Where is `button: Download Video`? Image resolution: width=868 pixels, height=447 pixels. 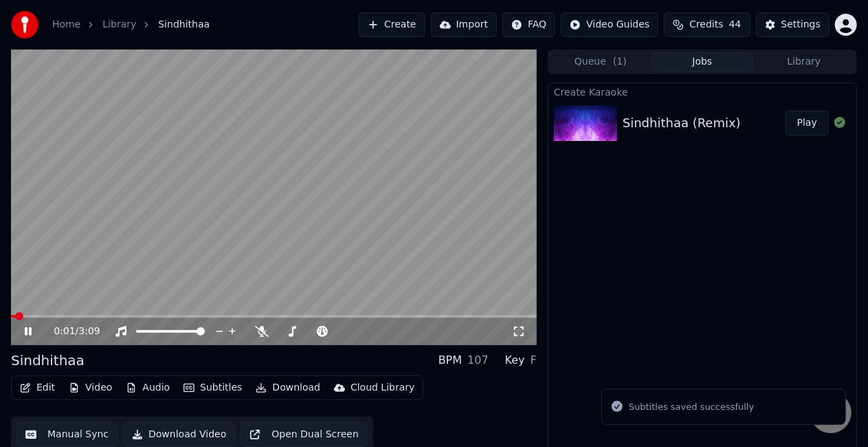
button: Download Video is located at coordinates (179, 434).